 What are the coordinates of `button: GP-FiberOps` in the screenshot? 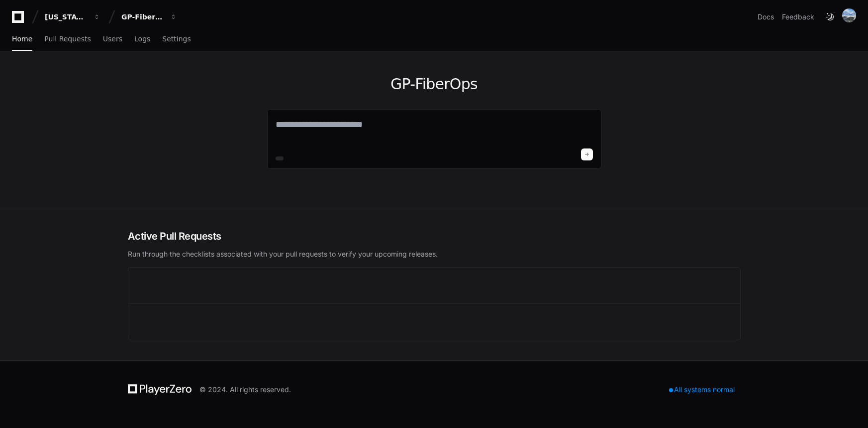 It's located at (149, 17).